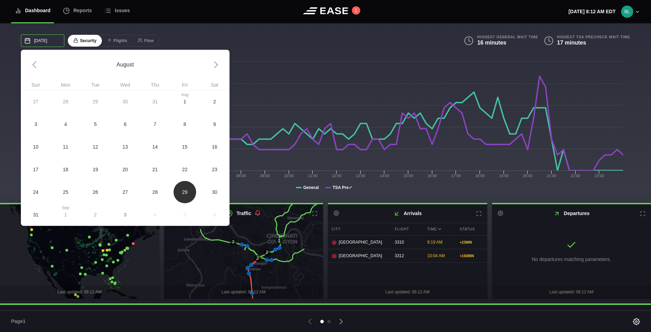 Image resolution: width=651 pixels, height=332 pixels. Describe the element at coordinates (313, 176) in the screenshot. I see `text: 11:00` at that location.